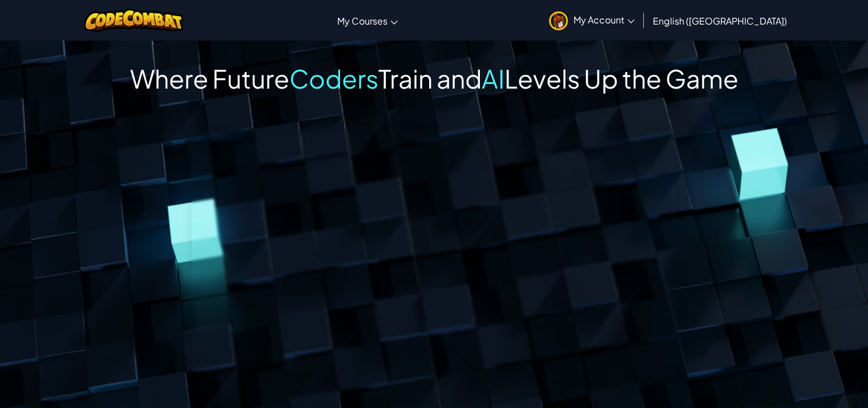  I want to click on img: avatar, so click(558, 21).